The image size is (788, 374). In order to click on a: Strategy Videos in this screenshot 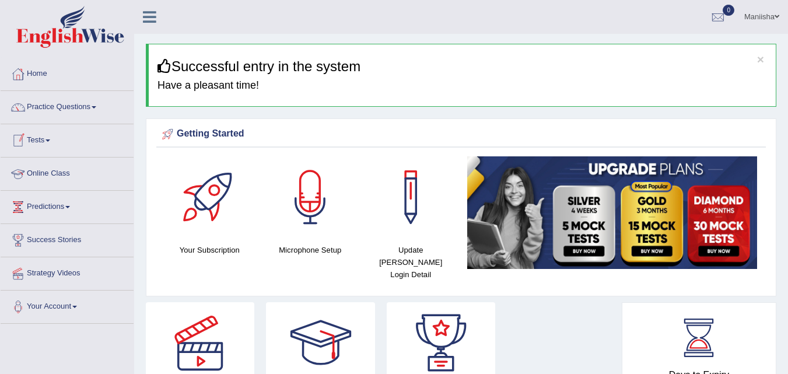, I will do `click(67, 272)`.